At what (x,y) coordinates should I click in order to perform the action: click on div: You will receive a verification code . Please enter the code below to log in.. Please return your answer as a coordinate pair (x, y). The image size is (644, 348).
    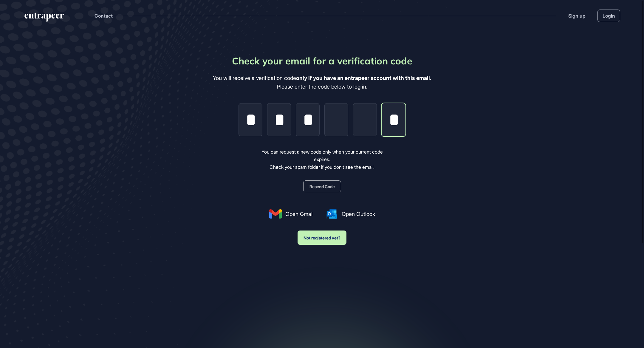
    Looking at the image, I should click on (322, 83).